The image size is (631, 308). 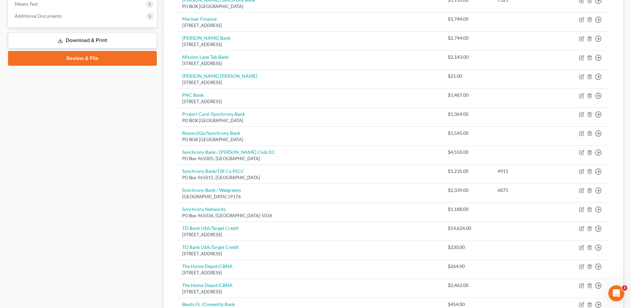 I want to click on a: Synchrony Networks, so click(x=204, y=209).